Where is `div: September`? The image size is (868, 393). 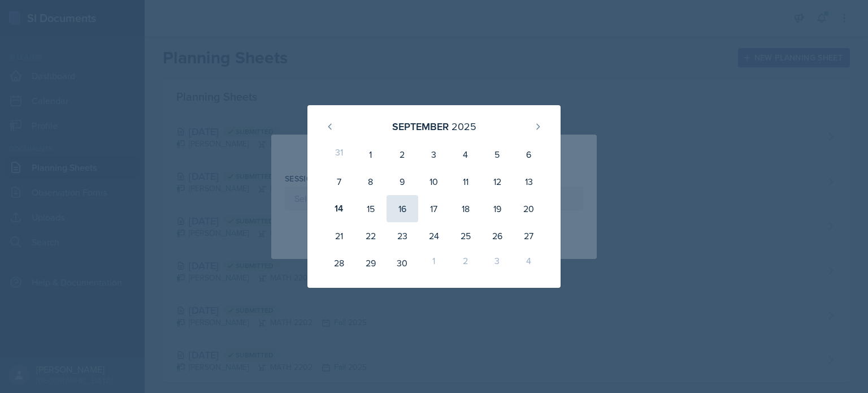 div: September is located at coordinates (421, 126).